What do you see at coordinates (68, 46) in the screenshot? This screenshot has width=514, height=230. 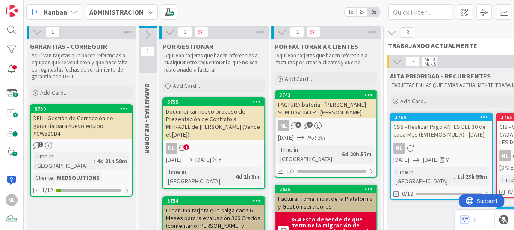 I see `span: GARANTIAS - CORREGUIR` at bounding box center [68, 46].